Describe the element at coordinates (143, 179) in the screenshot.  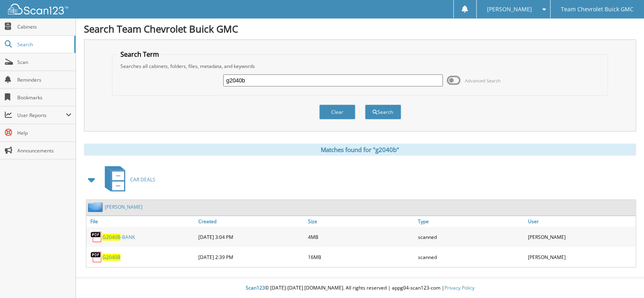
I see `span: CAR DEALS` at that location.